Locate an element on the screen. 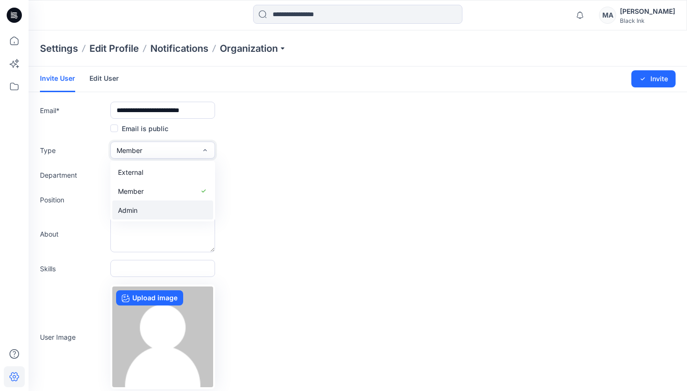 This screenshot has height=391, width=687. span: Admin is located at coordinates (127, 210).